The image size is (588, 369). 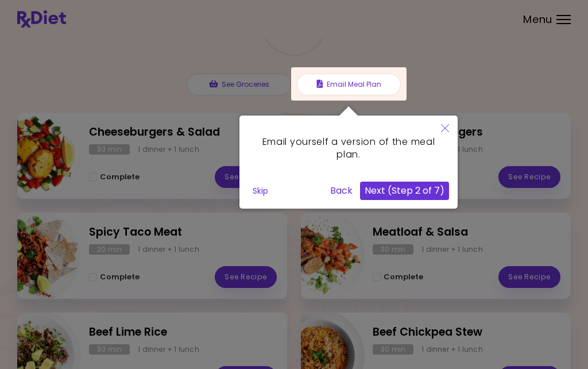 What do you see at coordinates (341, 191) in the screenshot?
I see `button: Back` at bounding box center [341, 191].